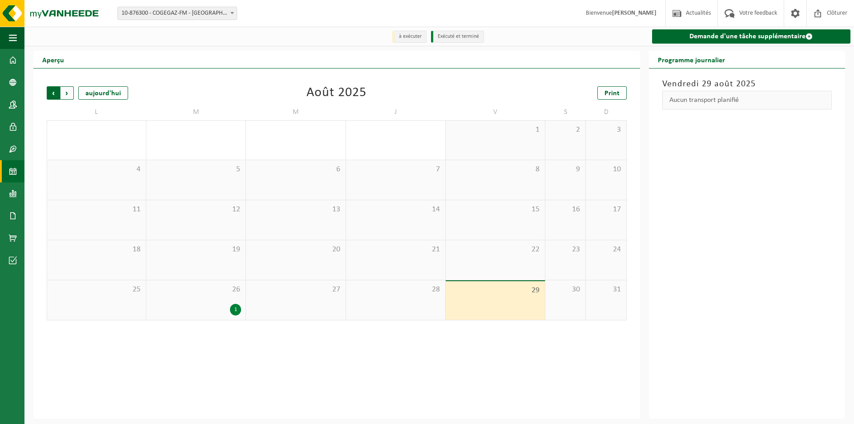 The image size is (854, 424). Describe the element at coordinates (295, 250) in the screenshot. I see `span: 20` at that location.